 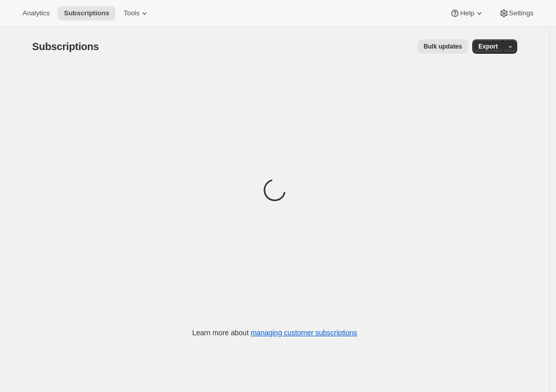 I want to click on span: Settings, so click(x=521, y=13).